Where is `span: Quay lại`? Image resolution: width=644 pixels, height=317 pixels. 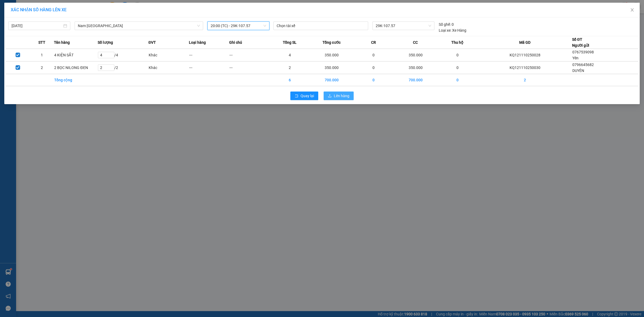
span: Quay lại is located at coordinates (308, 96).